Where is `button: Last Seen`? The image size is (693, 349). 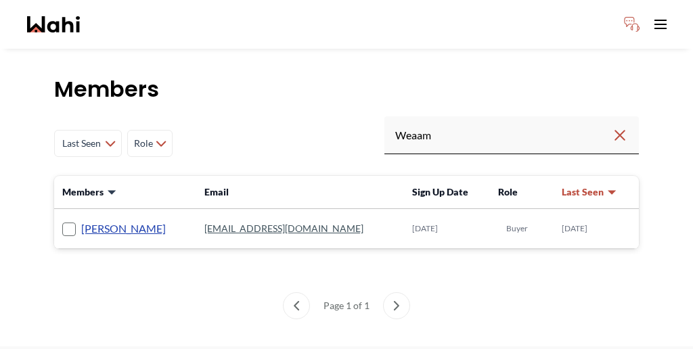
button: Last Seen is located at coordinates (590, 192).